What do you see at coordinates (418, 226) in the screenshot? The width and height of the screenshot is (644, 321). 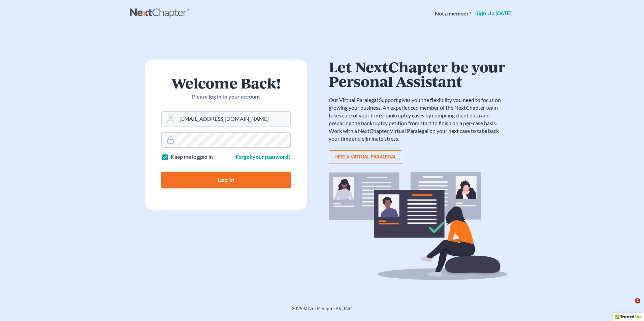 I see `img: virtual_paralegal_bg-b12c8cf30858a2b2c02ea913d52db5c468ecc422855d04272ea22d19010d70dc.svg` at bounding box center [418, 226].